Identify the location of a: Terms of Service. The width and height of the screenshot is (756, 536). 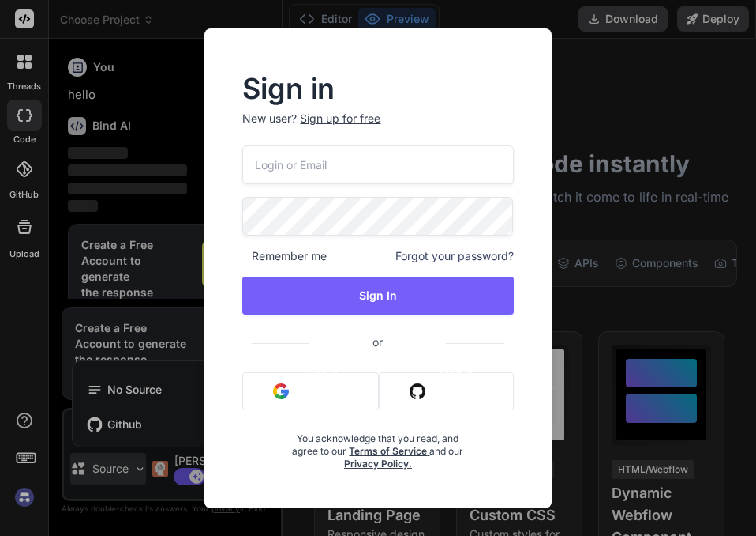
(389, 450).